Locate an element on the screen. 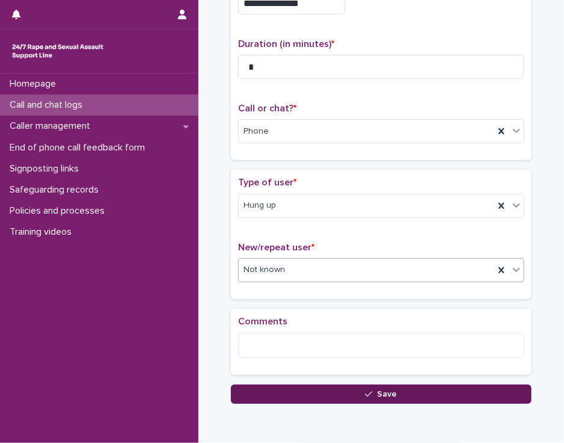 The height and width of the screenshot is (443, 564). span: Call or chat? is located at coordinates (267, 108).